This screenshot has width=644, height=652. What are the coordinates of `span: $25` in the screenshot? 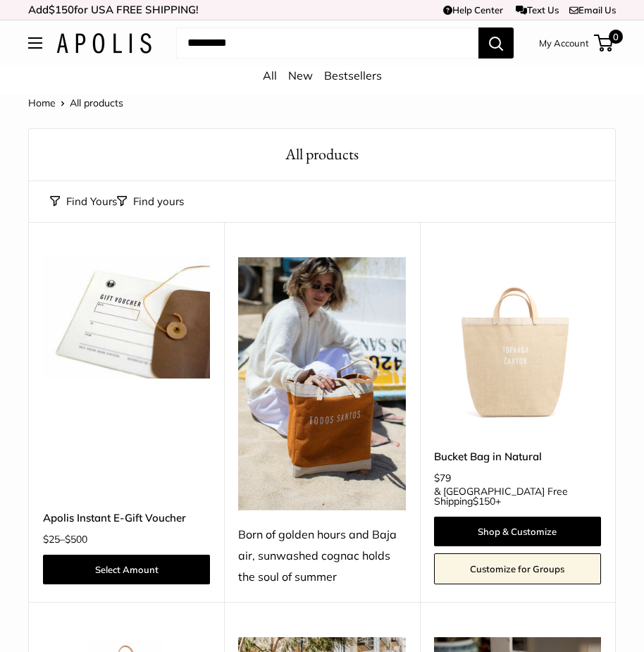 It's located at (52, 539).